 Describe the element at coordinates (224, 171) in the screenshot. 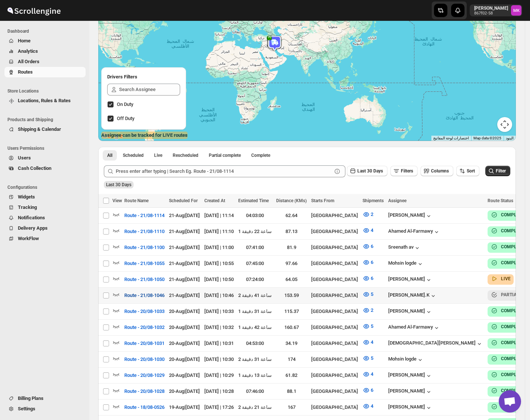

I see `input: Press enter after typing | Search Eg. Route - 21/08-1114` at that location.